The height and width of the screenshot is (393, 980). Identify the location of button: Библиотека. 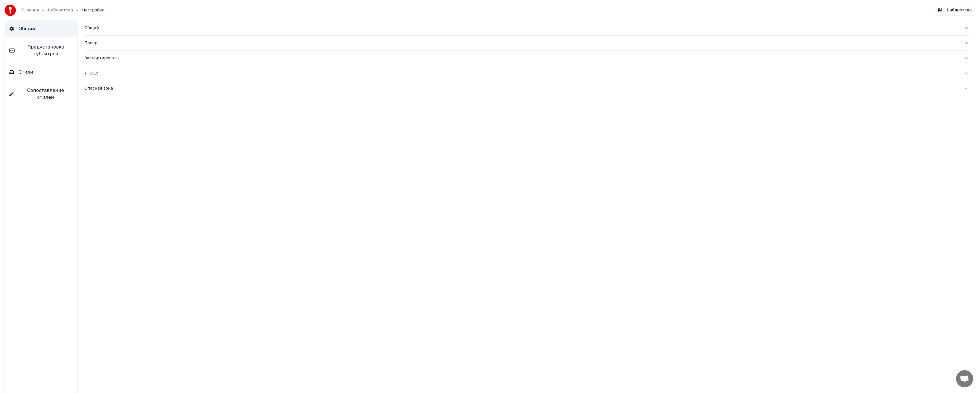
(954, 10).